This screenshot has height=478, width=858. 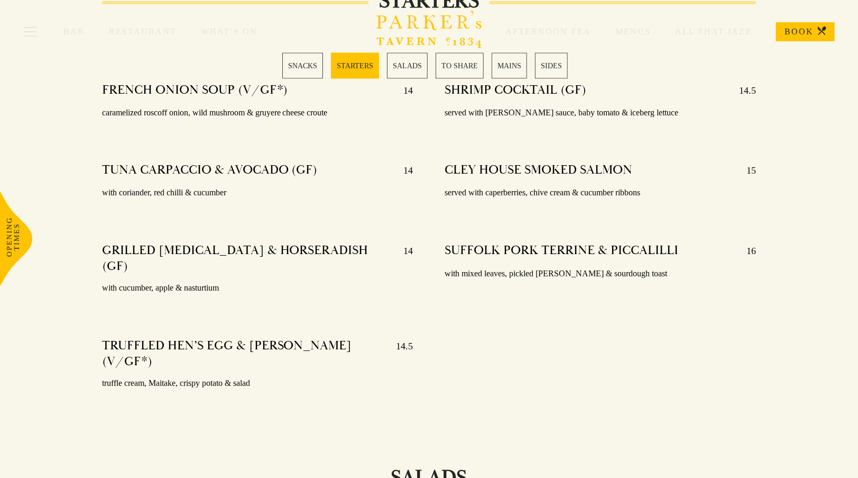 I want to click on a: 2 / 6, so click(x=355, y=66).